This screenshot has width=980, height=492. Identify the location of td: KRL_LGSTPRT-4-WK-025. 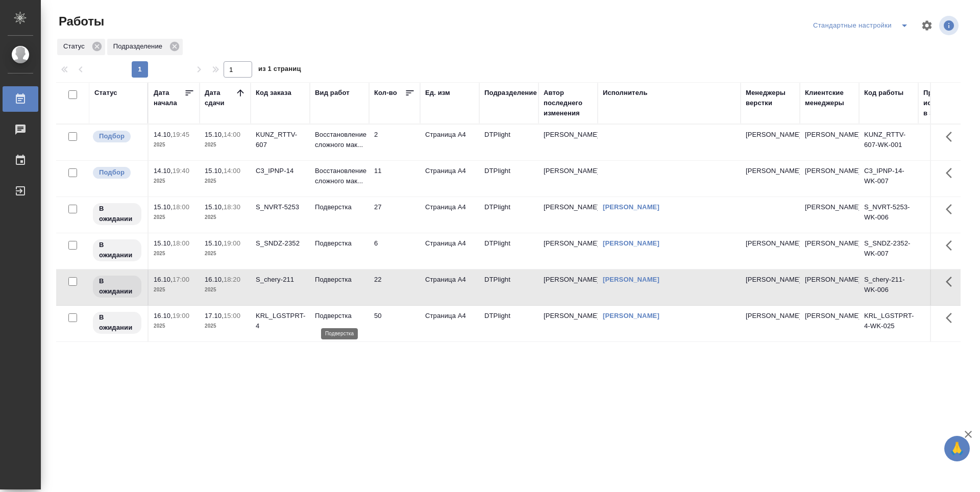
(889, 324).